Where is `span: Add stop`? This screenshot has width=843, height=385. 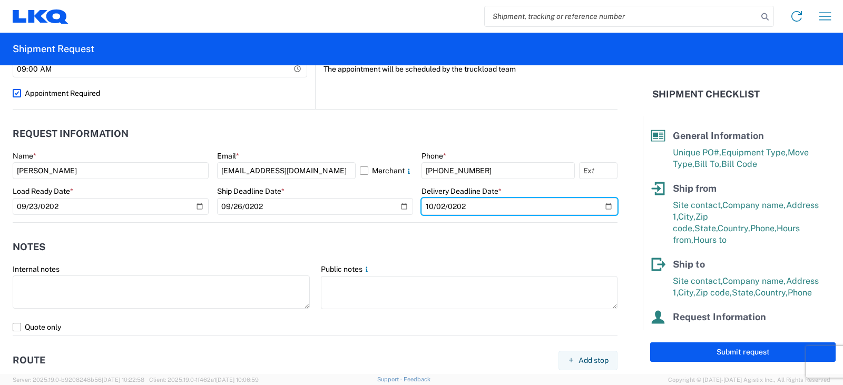 span: Add stop is located at coordinates (593, 360).